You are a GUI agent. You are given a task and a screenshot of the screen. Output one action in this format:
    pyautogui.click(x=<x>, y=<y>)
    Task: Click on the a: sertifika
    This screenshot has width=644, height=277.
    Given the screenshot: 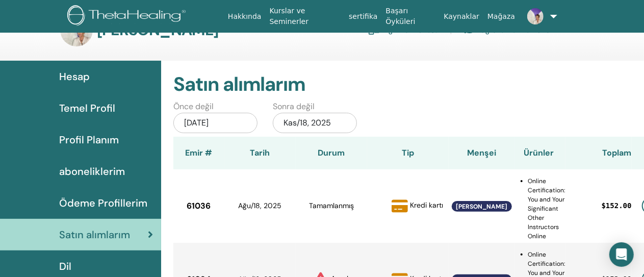 What is the action you would take?
    pyautogui.click(x=363, y=17)
    